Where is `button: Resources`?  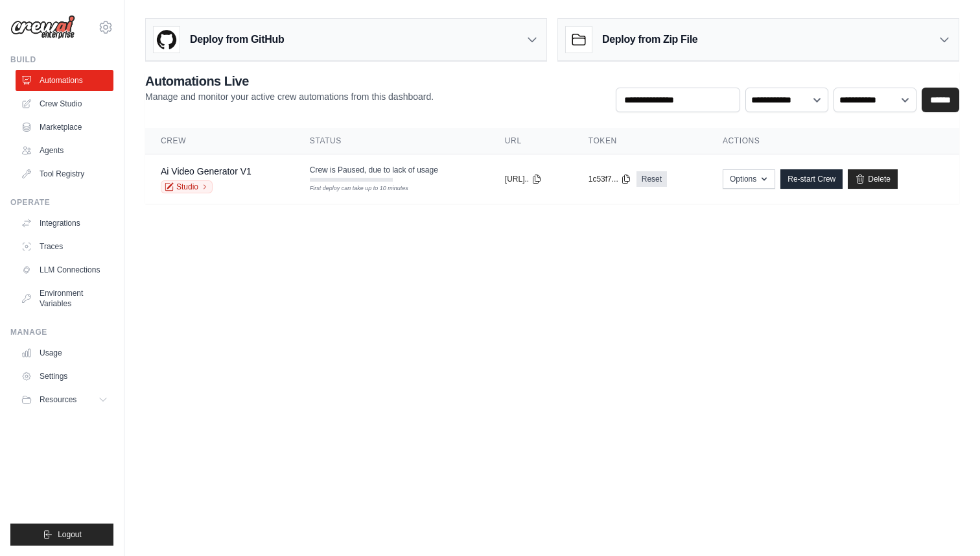 button: Resources is located at coordinates (65, 399).